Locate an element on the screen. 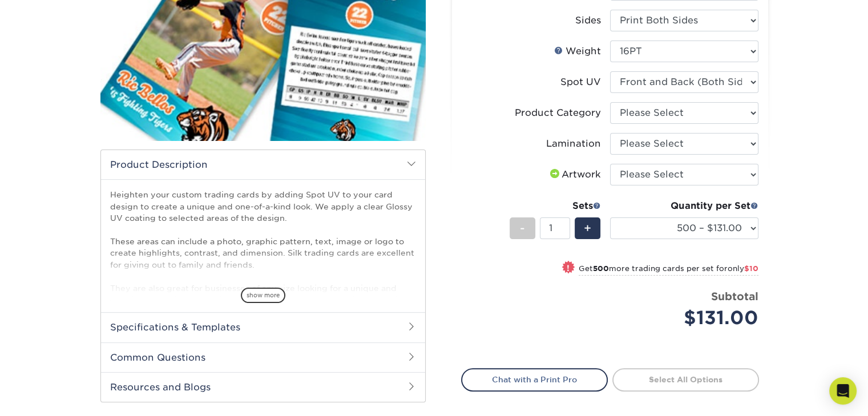 The image size is (868, 416). p: Heighten your custom trading cards by adding Spot UV to your card design to create a unique and o... is located at coordinates (263, 276).